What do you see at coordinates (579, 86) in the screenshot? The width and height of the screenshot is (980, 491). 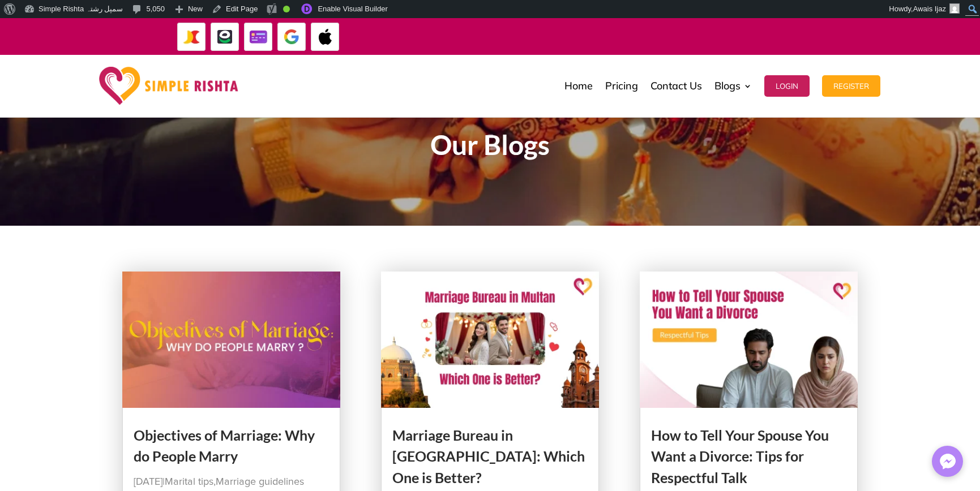 I see `a: Home` at bounding box center [579, 86].